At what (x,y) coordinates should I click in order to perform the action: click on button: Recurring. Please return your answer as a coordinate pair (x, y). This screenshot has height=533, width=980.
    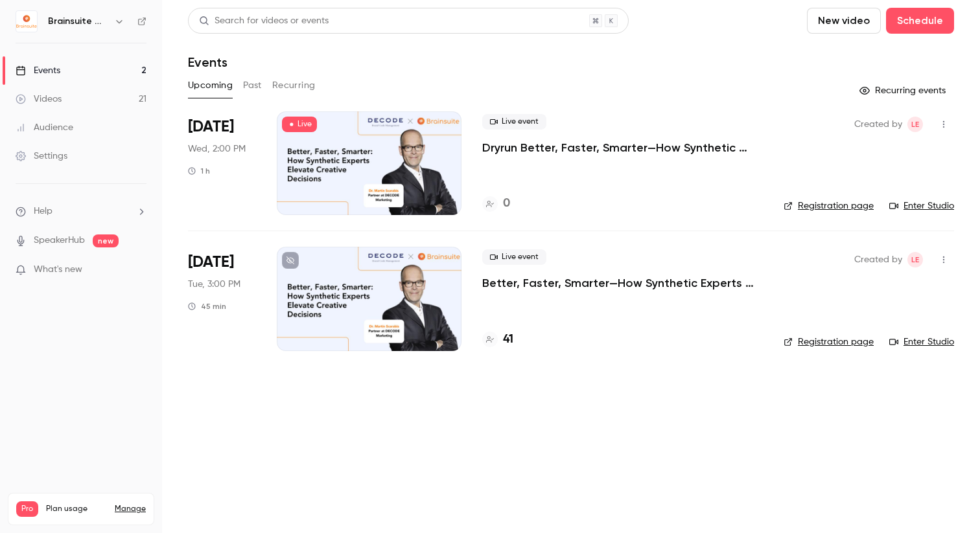
    Looking at the image, I should click on (293, 85).